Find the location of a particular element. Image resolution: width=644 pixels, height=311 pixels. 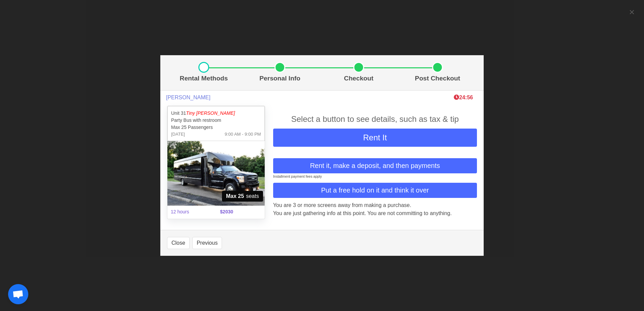

p: Checkout is located at coordinates (359, 78).